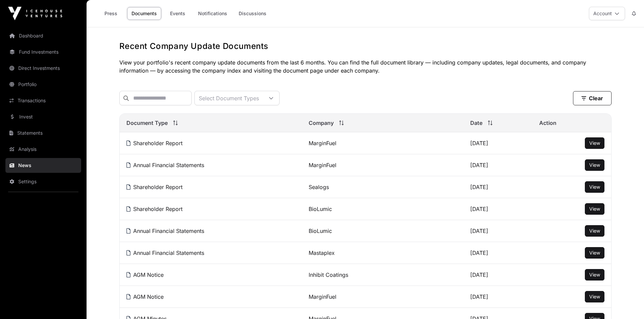 This screenshot has width=644, height=319. What do you see at coordinates (548, 123) in the screenshot?
I see `span: Action` at bounding box center [548, 123].